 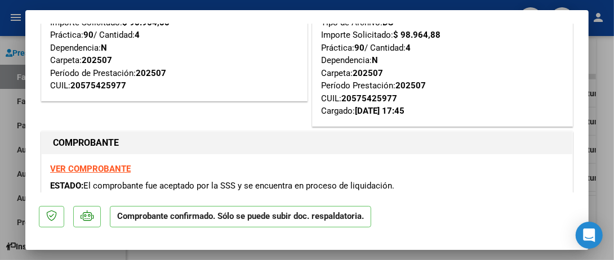 What do you see at coordinates (90, 169) in the screenshot?
I see `a: VER COMPROBANTE` at bounding box center [90, 169].